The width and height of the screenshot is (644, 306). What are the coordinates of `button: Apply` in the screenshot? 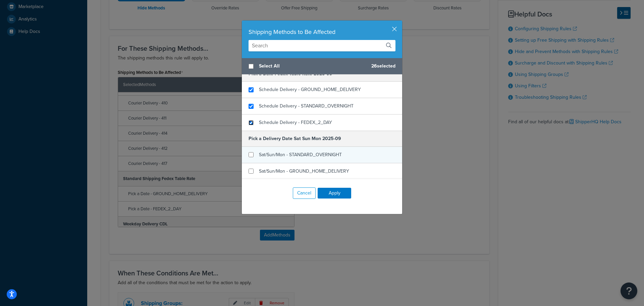 It's located at (334, 193).